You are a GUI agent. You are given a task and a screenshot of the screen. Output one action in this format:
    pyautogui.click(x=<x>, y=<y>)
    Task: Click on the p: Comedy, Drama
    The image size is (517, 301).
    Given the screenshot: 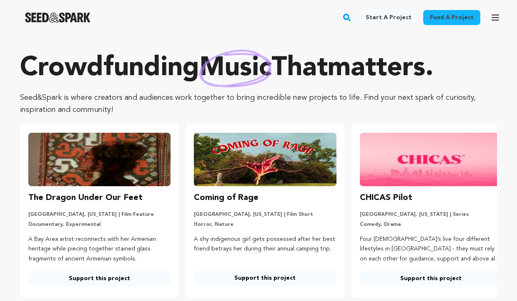 What is the action you would take?
    pyautogui.click(x=431, y=225)
    